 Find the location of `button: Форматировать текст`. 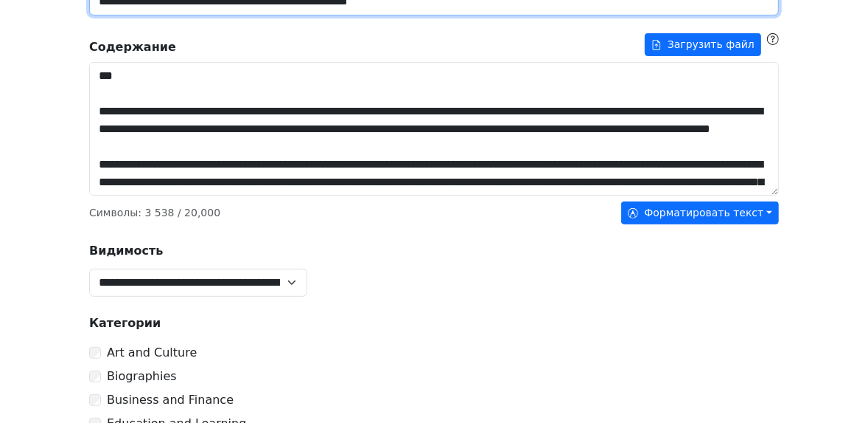

button: Форматировать текст is located at coordinates (699, 212).